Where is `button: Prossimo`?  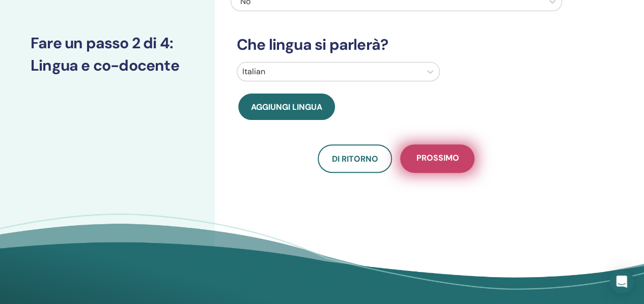 button: Prossimo is located at coordinates (437, 159).